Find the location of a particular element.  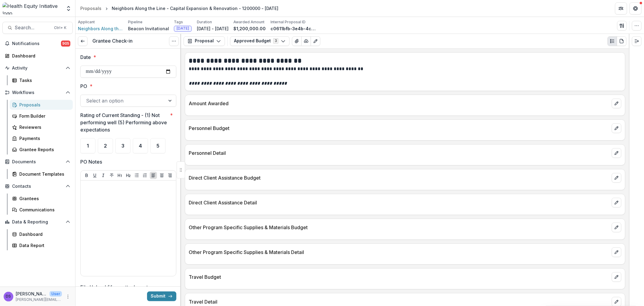

span: Contacts is located at coordinates (37, 186).